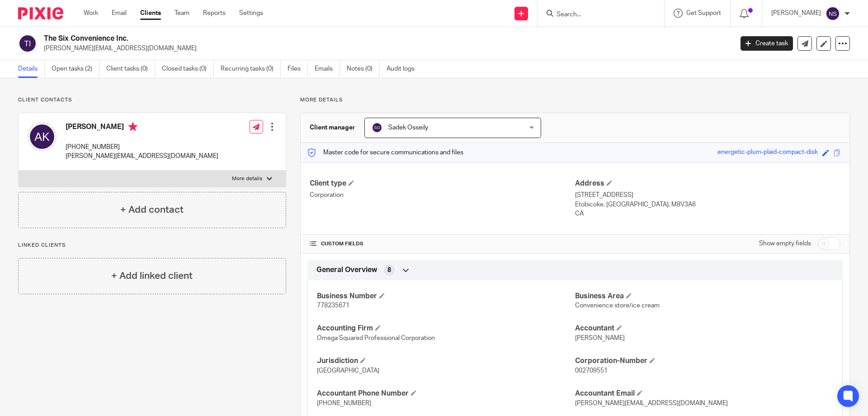 The height and width of the screenshot is (416, 868). I want to click on h4: Accountant Phone Number, so click(446, 393).